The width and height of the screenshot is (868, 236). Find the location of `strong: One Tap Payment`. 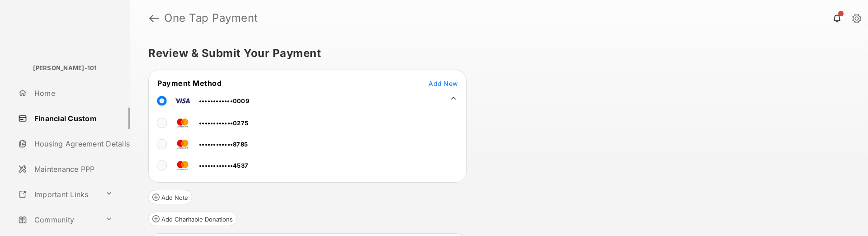

strong: One Tap Payment is located at coordinates (211, 18).